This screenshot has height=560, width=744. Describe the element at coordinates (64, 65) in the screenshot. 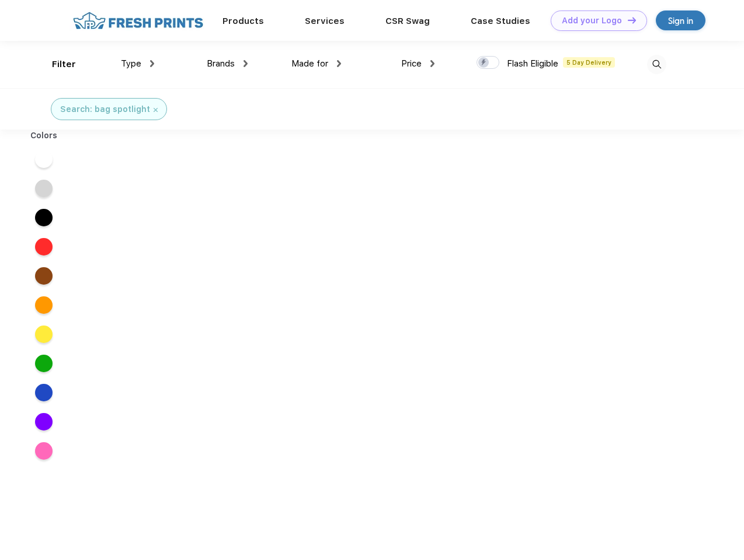

I see `div: Filter` at that location.